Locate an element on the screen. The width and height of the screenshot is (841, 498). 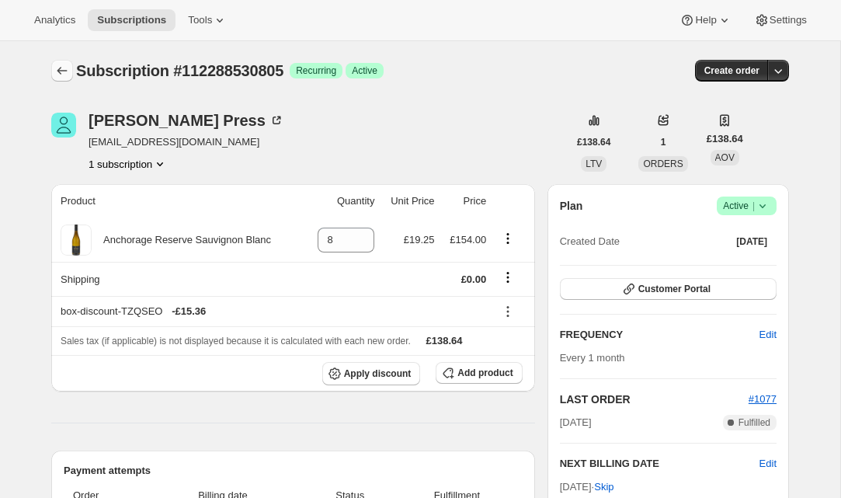
span: 1 is located at coordinates (663, 142).